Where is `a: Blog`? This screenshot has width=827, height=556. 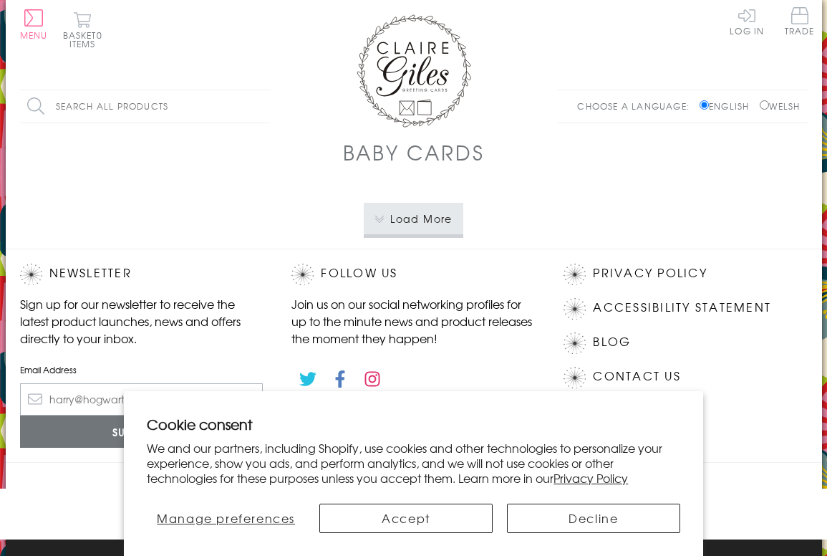
a: Blog is located at coordinates (611, 341).